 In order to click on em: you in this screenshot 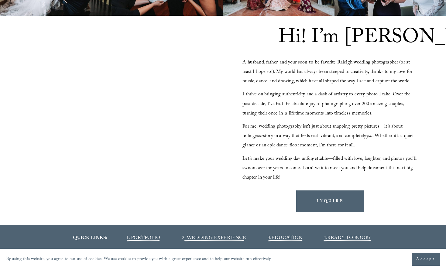, I will do `click(370, 136)`.